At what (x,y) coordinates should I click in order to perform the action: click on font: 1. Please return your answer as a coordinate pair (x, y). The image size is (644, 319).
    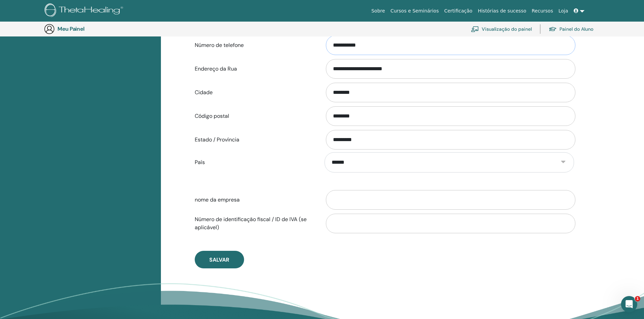
    Looking at the image, I should click on (638, 298).